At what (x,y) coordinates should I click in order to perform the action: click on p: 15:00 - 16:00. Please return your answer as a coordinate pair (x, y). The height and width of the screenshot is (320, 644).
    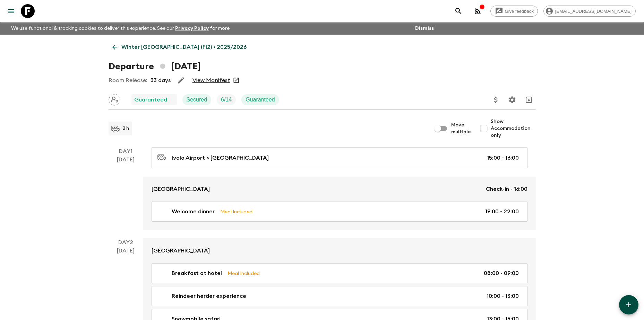
    Looking at the image, I should click on (503, 158).